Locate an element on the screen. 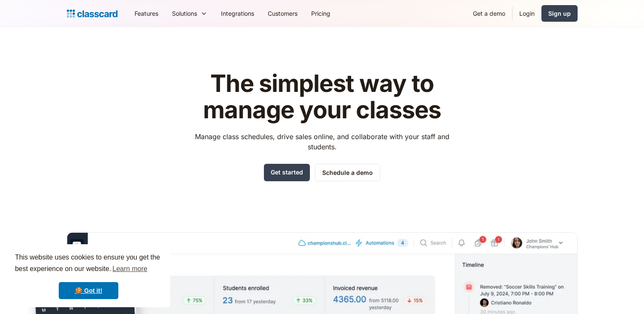 This screenshot has height=314, width=644. a: Get started is located at coordinates (287, 173).